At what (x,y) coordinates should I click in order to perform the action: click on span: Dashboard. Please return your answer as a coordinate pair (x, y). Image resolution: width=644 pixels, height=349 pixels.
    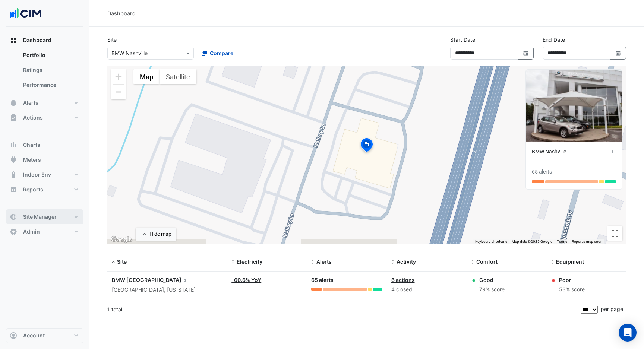
    Looking at the image, I should click on (37, 40).